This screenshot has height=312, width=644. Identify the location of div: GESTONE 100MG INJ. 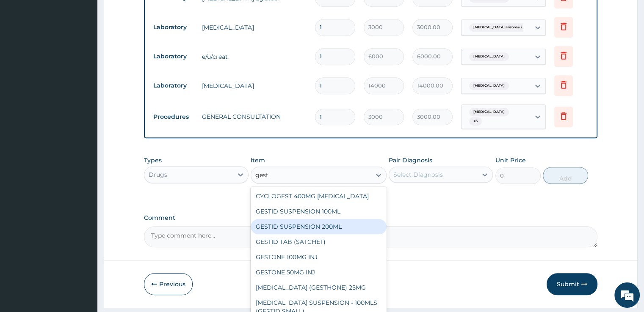
(319, 257).